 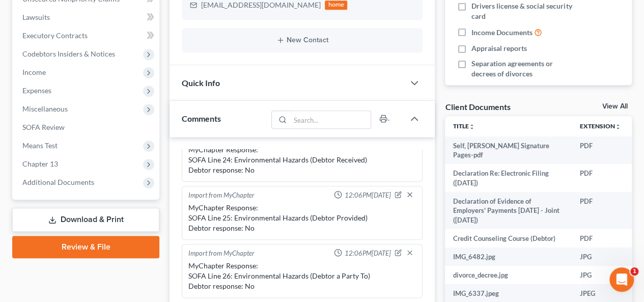 I want to click on a: Download & Print, so click(x=86, y=219).